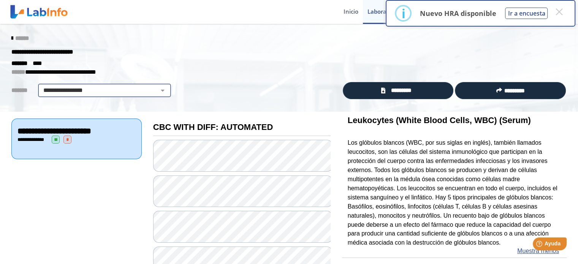  Describe the element at coordinates (458, 13) in the screenshot. I see `p: Nuevo HRA disponible` at that location.